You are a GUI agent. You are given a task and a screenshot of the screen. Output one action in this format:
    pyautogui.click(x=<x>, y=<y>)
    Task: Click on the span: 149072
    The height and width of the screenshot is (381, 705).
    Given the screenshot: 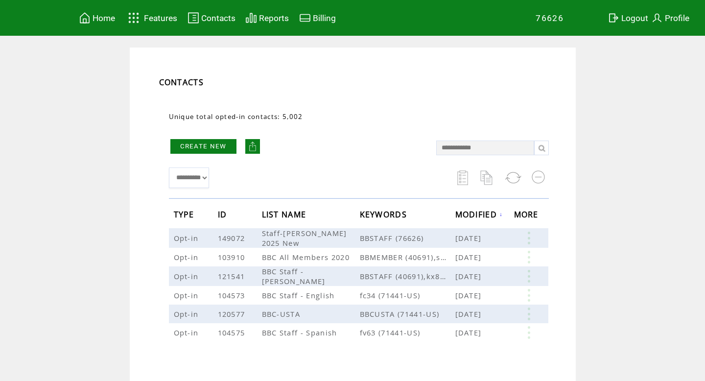 What is the action you would take?
    pyautogui.click(x=233, y=238)
    